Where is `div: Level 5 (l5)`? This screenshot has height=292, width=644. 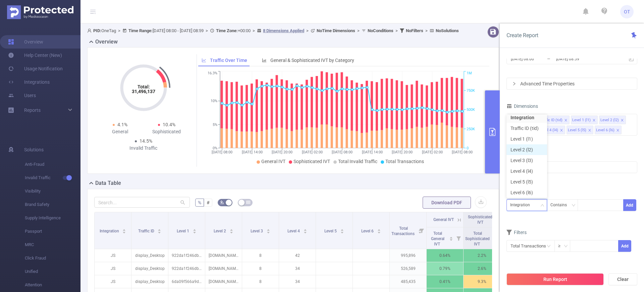 div: Level 5 (l5) is located at coordinates (577, 130).